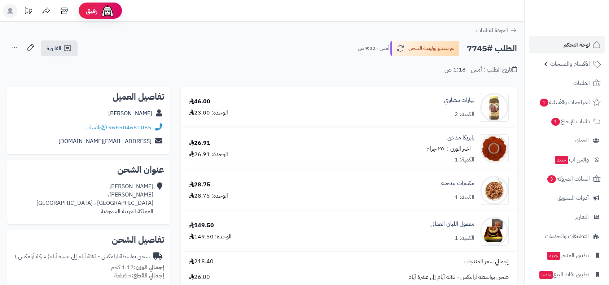 The height and width of the screenshot is (285, 609). I want to click on img: 4802ce15cd9dbc16ee9a5f4ea912713e2a9-90x90.jpg, so click(494, 149).